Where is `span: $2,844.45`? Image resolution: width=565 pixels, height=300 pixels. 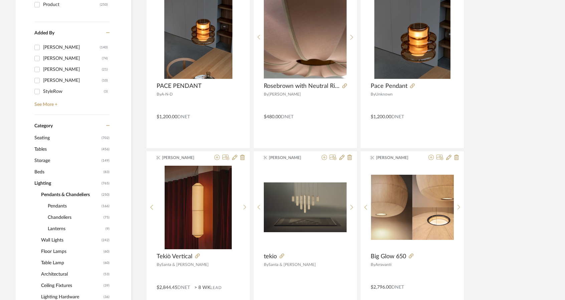 span: $2,844.45 is located at coordinates (167, 287).